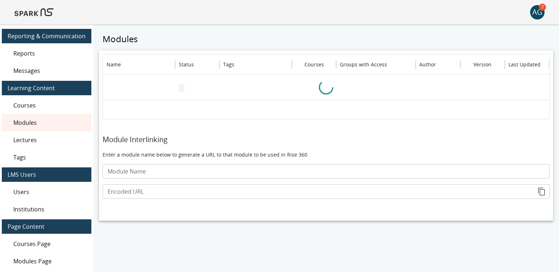 Image resolution: width=559 pixels, height=272 pixels. What do you see at coordinates (49, 53) in the screenshot?
I see `span: Reports` at bounding box center [49, 53].